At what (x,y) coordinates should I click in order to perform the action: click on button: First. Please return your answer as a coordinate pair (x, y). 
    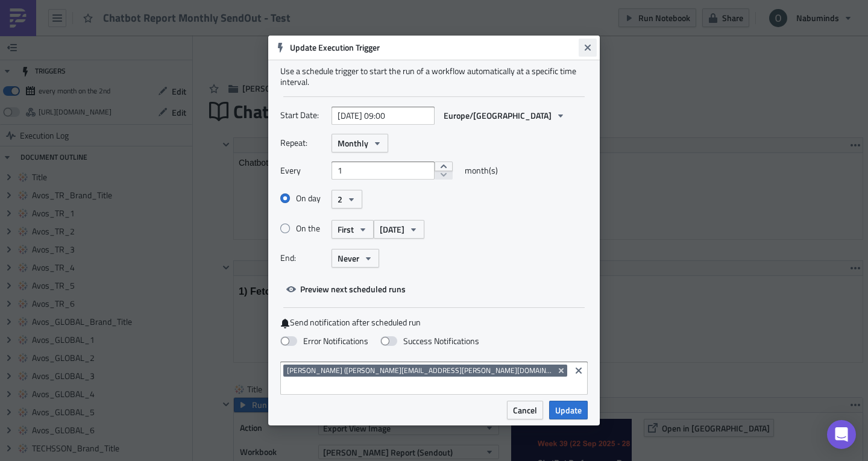
    Looking at the image, I should click on (353, 229).